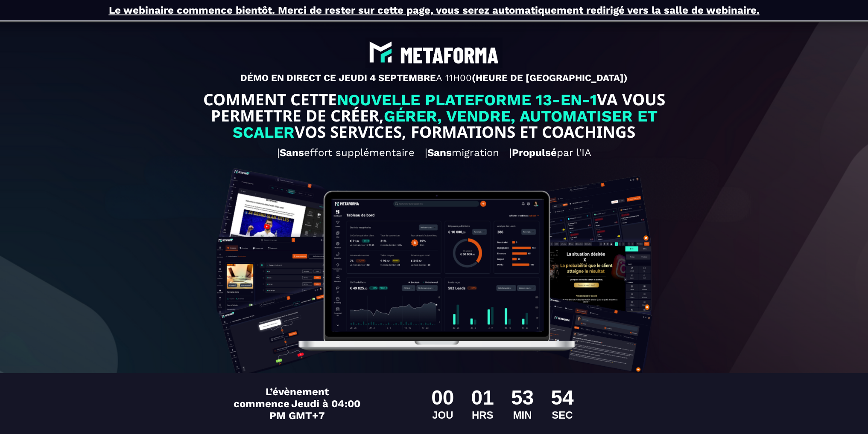  Describe the element at coordinates (434, 52) in the screenshot. I see `img: abe9e435164421cb06e33ef15842a39e_e5ef653356713f0d7dd3797ab850248d_Capture_d%E2%80%99e%CC%81cran_2...` at that location.